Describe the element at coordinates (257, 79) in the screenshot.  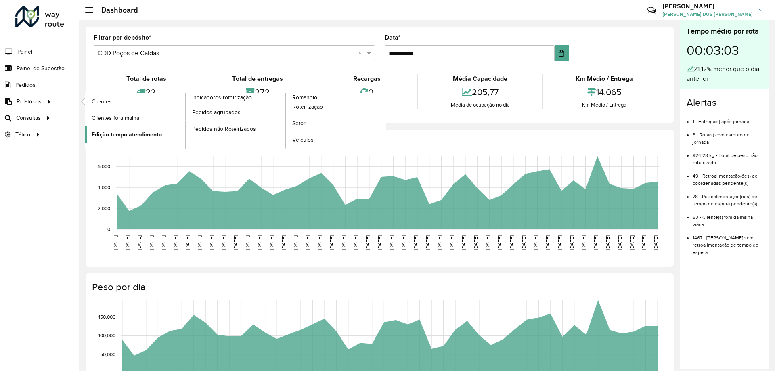
I see `div: Total de entregas` at that location.